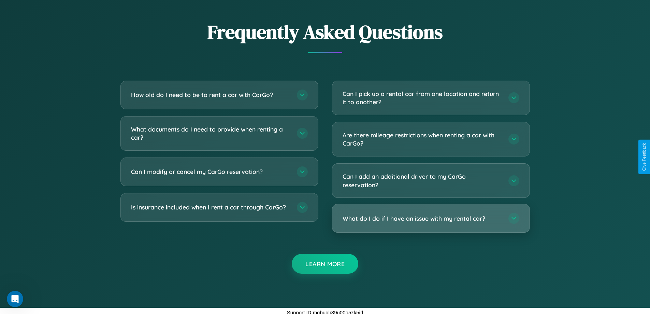 Image resolution: width=650 pixels, height=314 pixels. What do you see at coordinates (422, 139) in the screenshot?
I see `h3: Are there mileage restrictions when renting a car with CarGo?` at bounding box center [422, 139].